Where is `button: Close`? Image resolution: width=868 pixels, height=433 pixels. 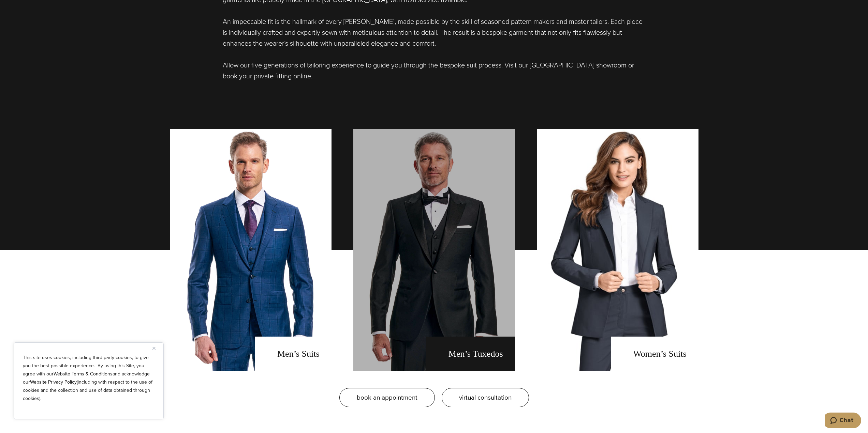 button: Close is located at coordinates (157, 349).